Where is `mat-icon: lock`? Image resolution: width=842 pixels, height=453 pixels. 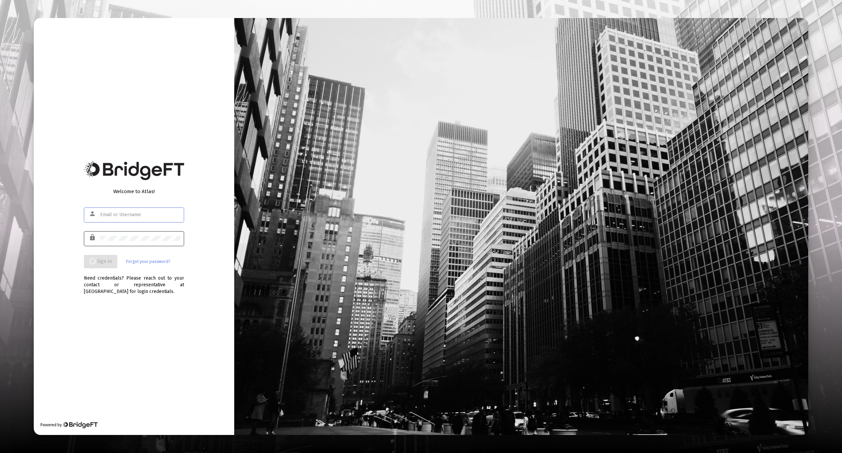 mat-icon: lock is located at coordinates (93, 238).